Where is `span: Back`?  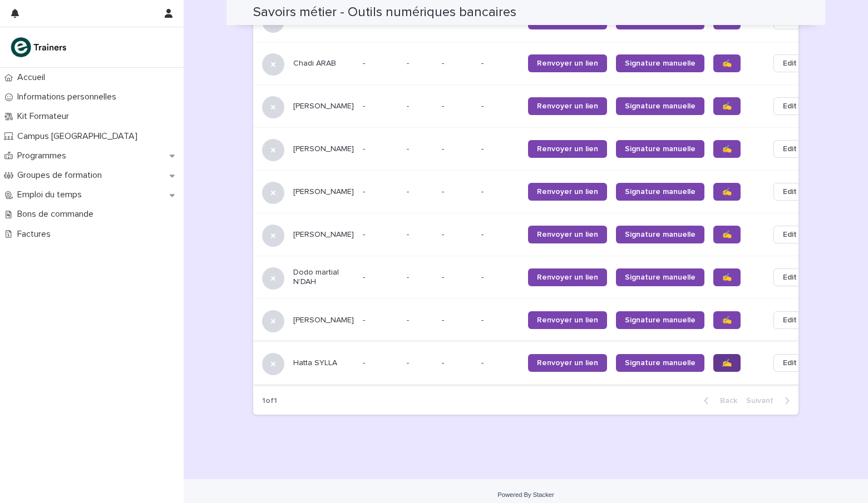
span: Back is located at coordinates (725, 401).